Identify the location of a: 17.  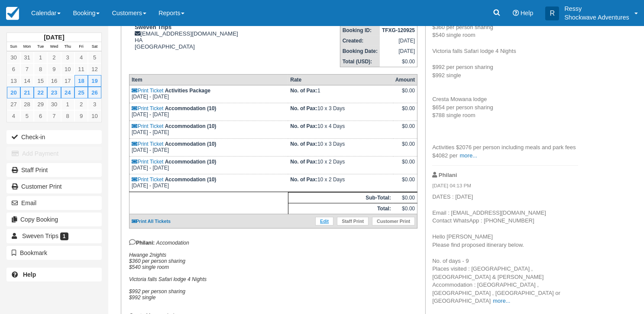
(68, 80).